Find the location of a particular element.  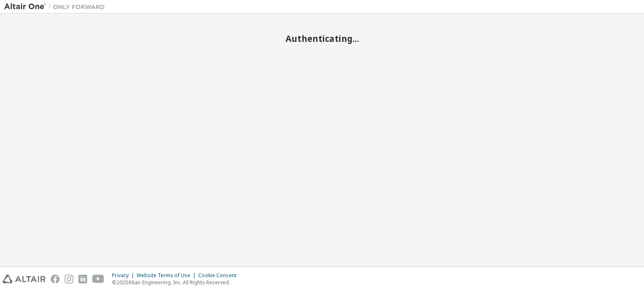

div: Cookie Consent is located at coordinates (220, 276).